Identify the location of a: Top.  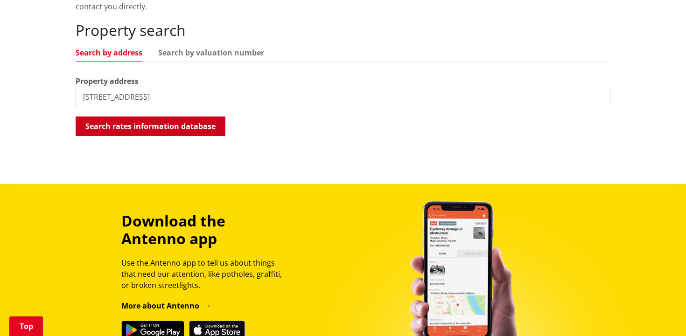
(26, 327).